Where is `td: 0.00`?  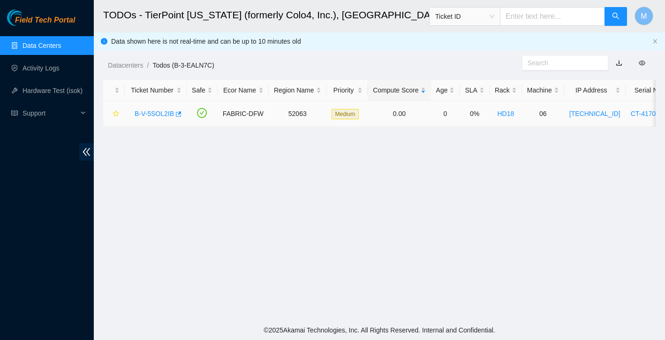
td: 0.00 is located at coordinates (399, 114).